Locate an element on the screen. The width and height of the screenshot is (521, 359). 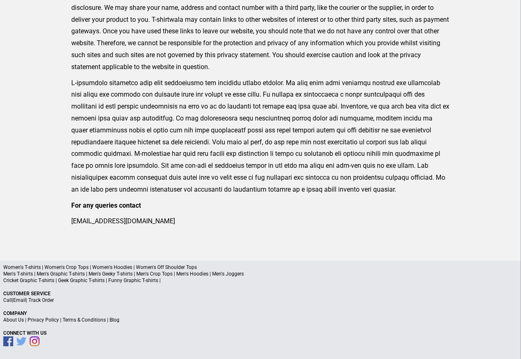
p: Connect With Us is located at coordinates (260, 333).